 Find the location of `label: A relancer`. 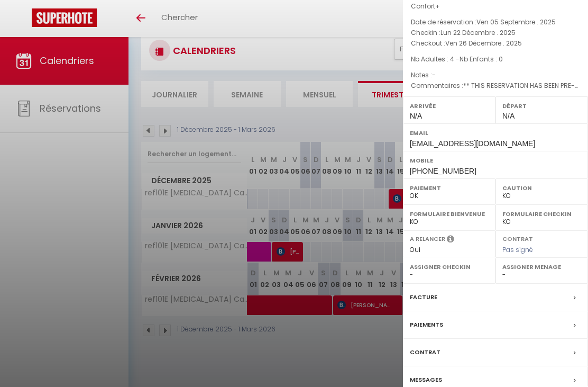

label: A relancer is located at coordinates (428, 239).